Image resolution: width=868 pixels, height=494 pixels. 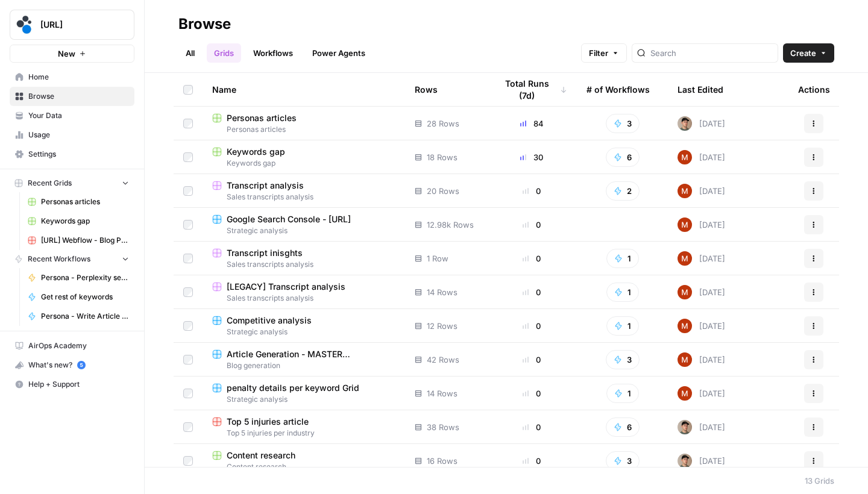 What do you see at coordinates (79, 77) in the screenshot?
I see `span: Home` at bounding box center [79, 77].